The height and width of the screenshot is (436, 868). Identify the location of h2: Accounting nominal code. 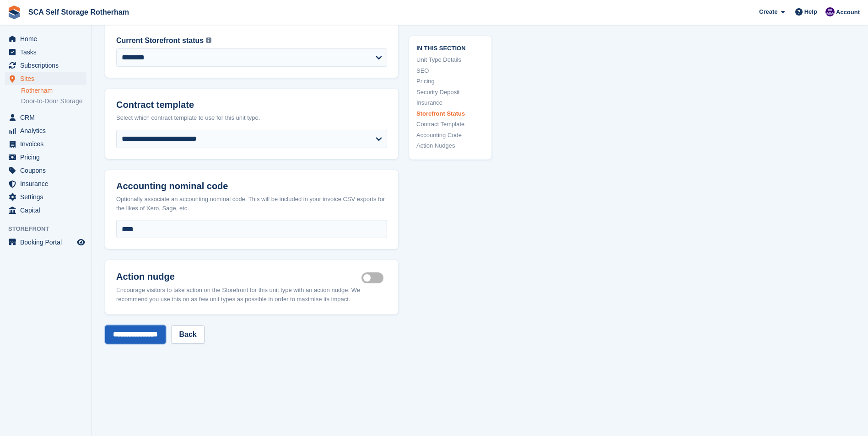
(252, 186).